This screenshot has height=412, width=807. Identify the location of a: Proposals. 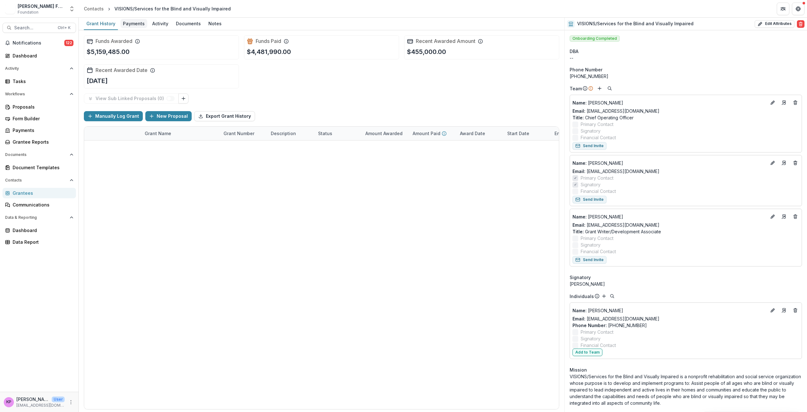
(39, 107).